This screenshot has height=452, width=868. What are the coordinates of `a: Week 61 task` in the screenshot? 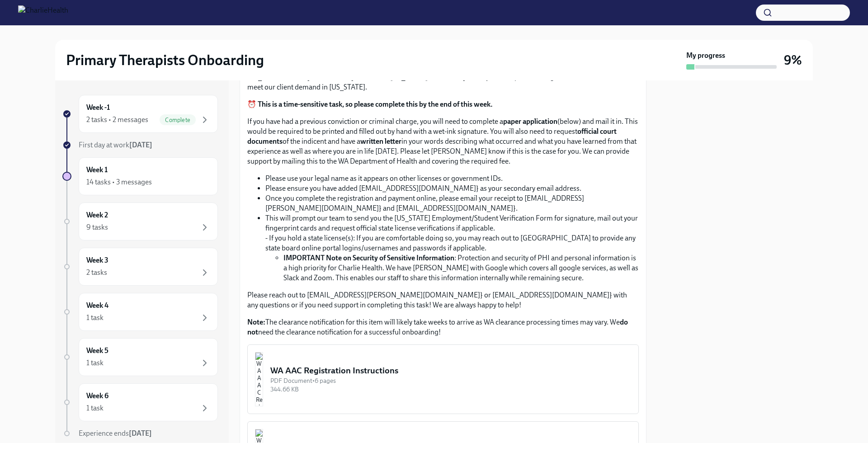 It's located at (140, 402).